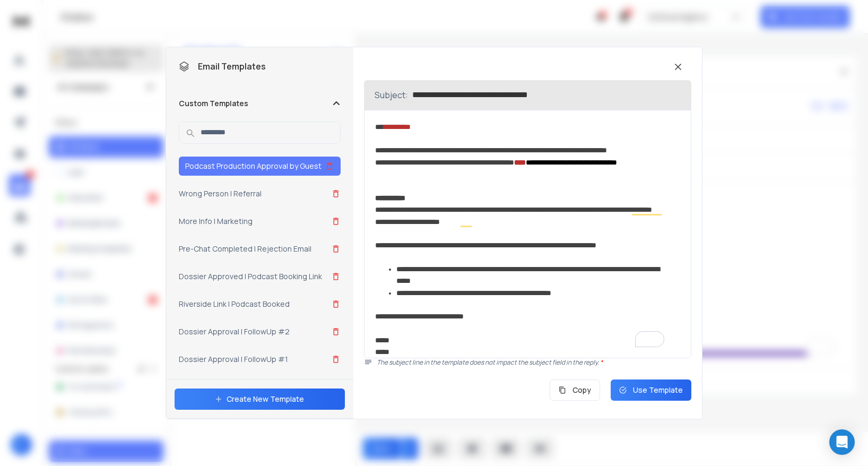 This screenshot has width=868, height=466. Describe the element at coordinates (593, 362) in the screenshot. I see `span: reply.` at that location.